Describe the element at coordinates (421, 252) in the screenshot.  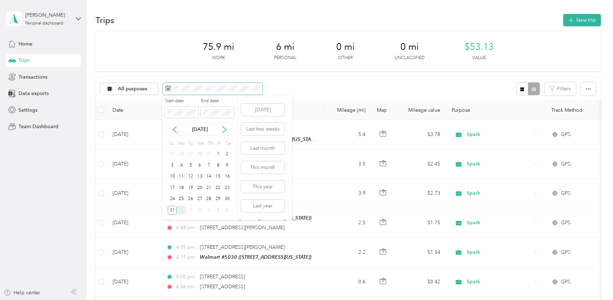
I see `td: $1.54` at that location.